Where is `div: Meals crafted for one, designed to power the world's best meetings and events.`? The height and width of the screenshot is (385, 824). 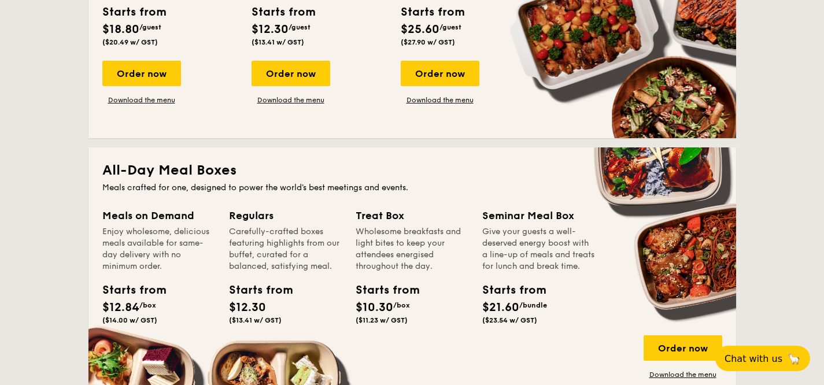 div: Meals crafted for one, designed to power the world's best meetings and events. is located at coordinates (412, 188).